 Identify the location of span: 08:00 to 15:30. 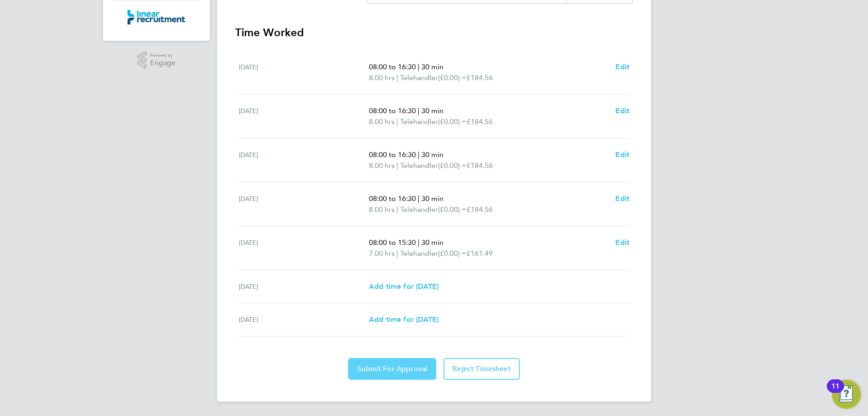
(392, 242).